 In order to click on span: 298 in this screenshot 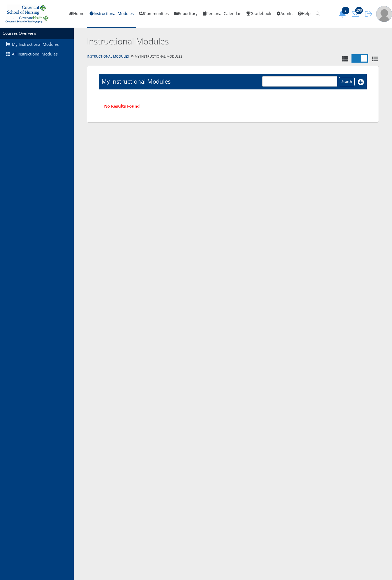, I will do `click(359, 11)`.